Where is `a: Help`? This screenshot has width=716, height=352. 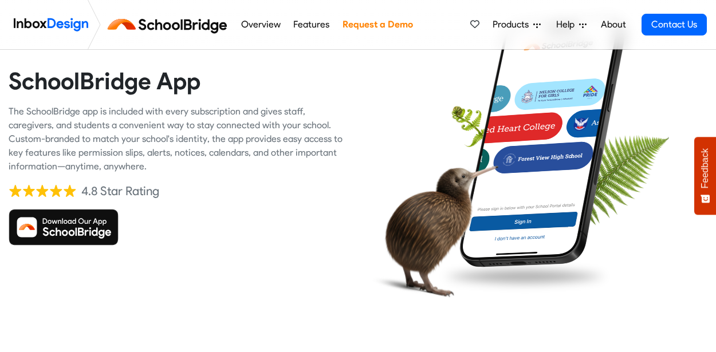
a: Help is located at coordinates (571, 25).